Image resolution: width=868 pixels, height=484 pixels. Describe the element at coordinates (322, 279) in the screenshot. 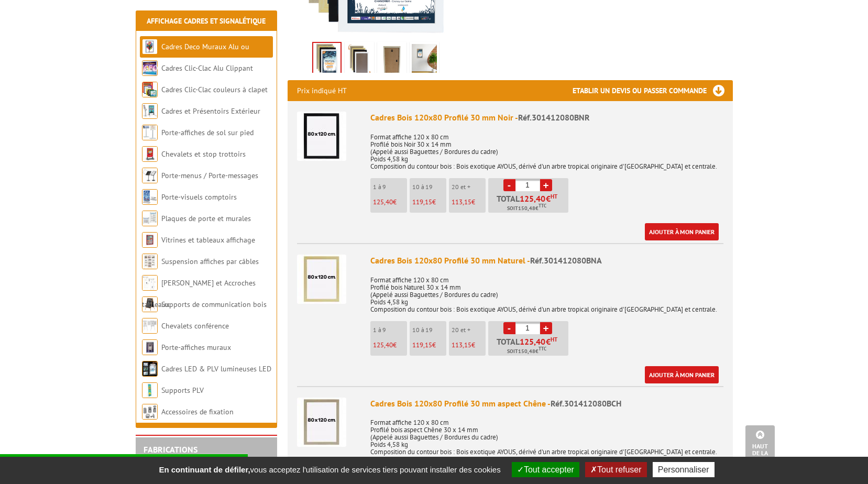

I see `img: Cadres Bois 120x80 Profilé 30 mm Naturel` at that location.